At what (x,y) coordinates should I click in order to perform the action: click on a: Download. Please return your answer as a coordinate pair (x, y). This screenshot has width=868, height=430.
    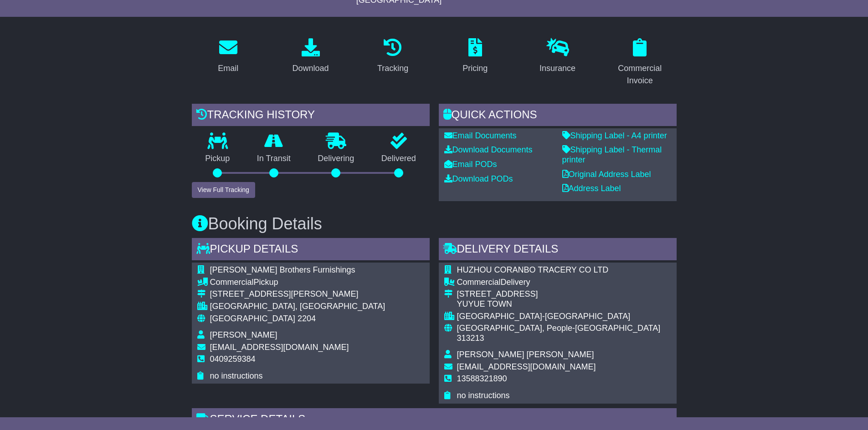
    Looking at the image, I should click on (310, 56).